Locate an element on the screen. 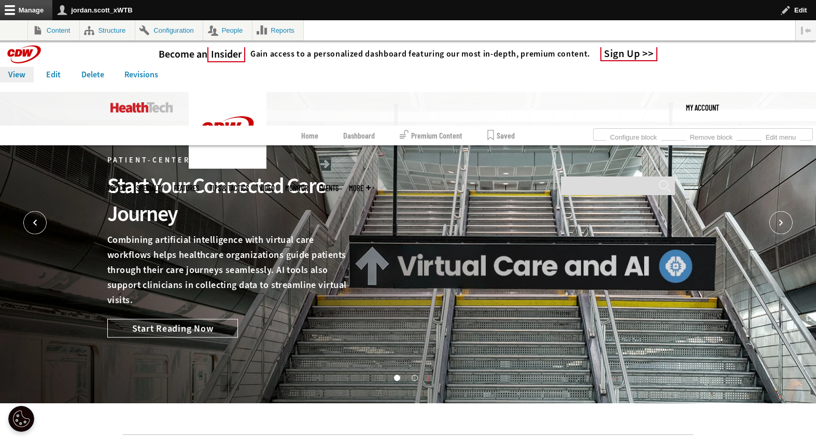 The width and height of the screenshot is (816, 437). button: 1 of 2 is located at coordinates (397, 377).